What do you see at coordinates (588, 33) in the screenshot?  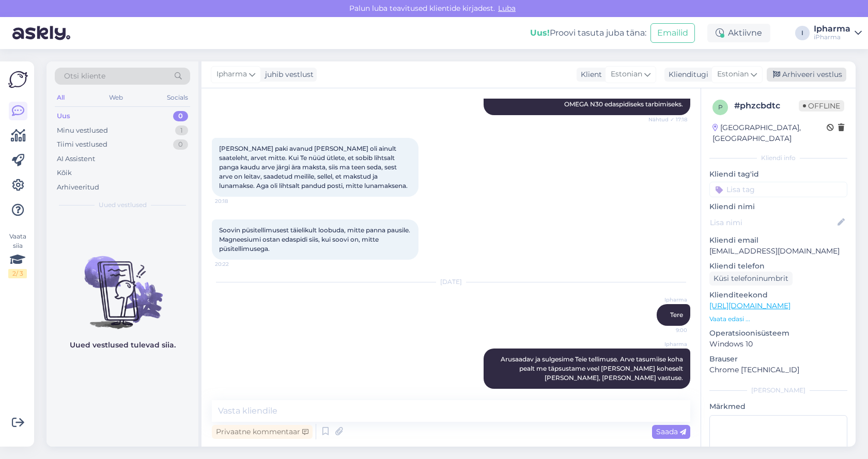 I see `div: Proovi tasuta juba täna:` at bounding box center [588, 33].